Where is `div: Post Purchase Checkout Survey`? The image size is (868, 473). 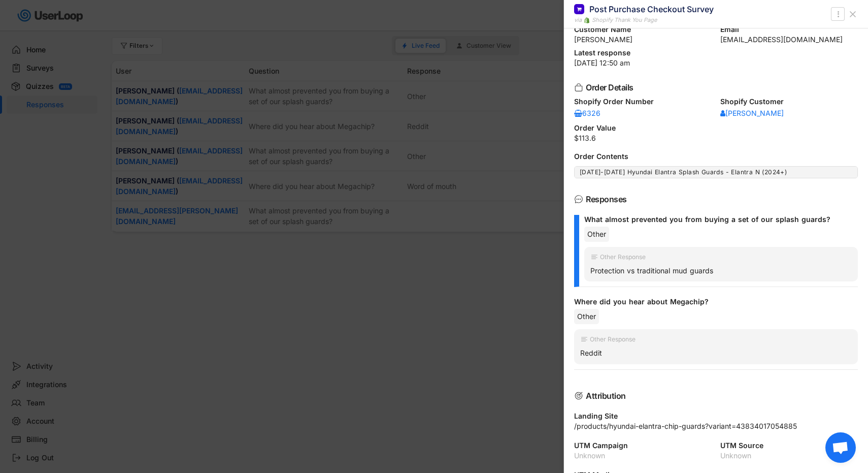 div: Post Purchase Checkout Survey is located at coordinates (651, 9).